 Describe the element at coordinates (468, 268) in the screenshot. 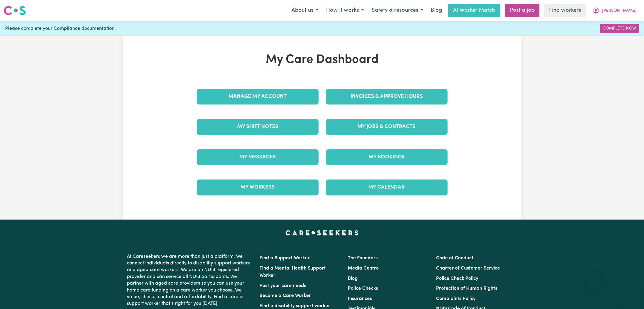

I see `a: Charter of Customer Service` at that location.